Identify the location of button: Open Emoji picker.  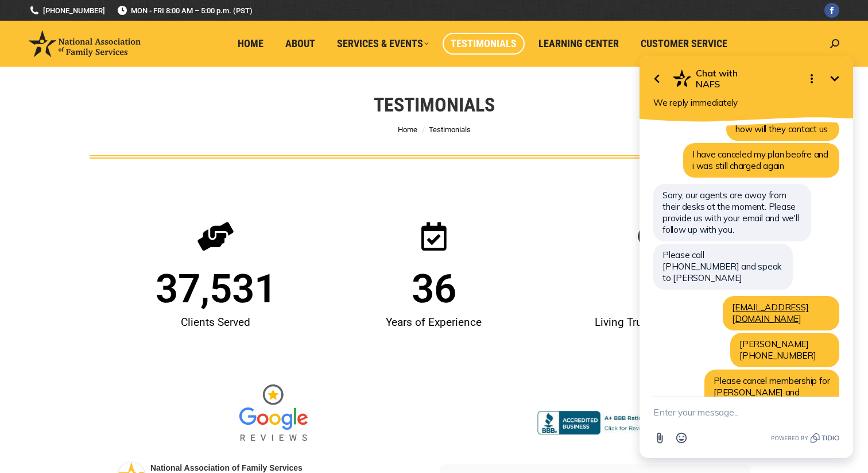
(57, 394).